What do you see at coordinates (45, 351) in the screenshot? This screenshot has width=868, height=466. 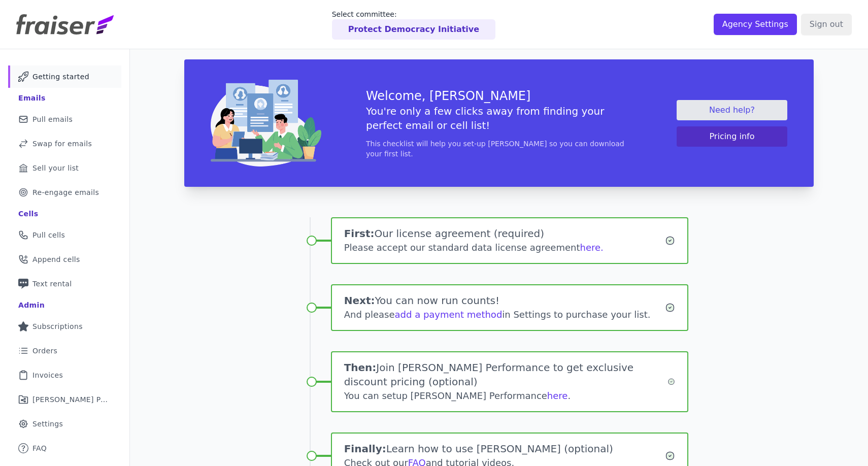 I see `span: Orders` at bounding box center [45, 351].